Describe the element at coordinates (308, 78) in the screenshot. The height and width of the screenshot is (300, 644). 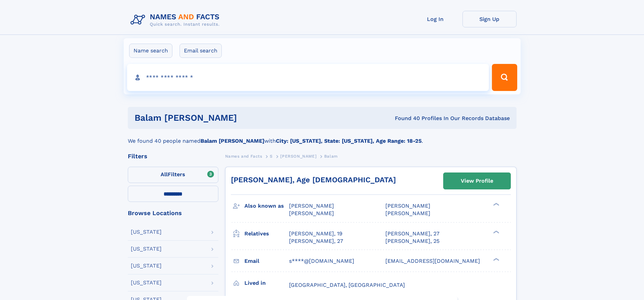
I see `input: search input` at that location.